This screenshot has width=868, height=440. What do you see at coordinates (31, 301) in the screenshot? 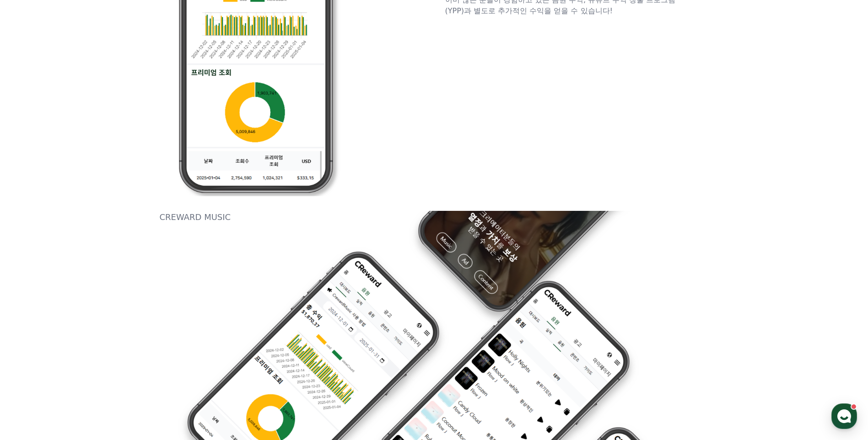
I see `a: 홈` at bounding box center [31, 301].